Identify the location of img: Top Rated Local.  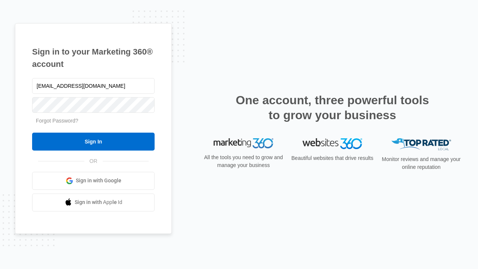
(421, 144).